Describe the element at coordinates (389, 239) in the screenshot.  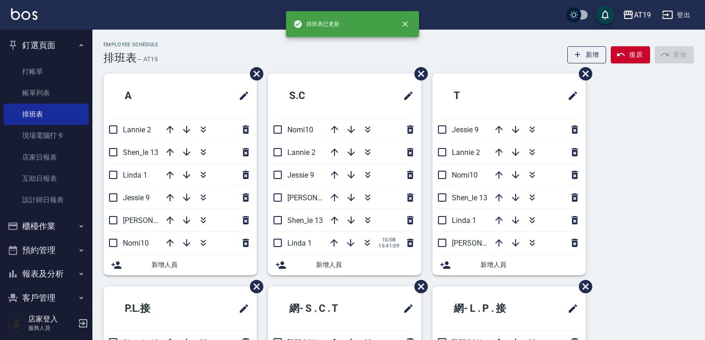
I see `span: 10/08` at that location.